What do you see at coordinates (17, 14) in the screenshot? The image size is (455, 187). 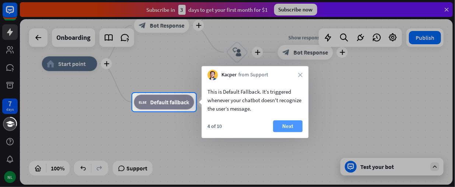 I see `button: Open LiveChat chat widget` at bounding box center [17, 14].